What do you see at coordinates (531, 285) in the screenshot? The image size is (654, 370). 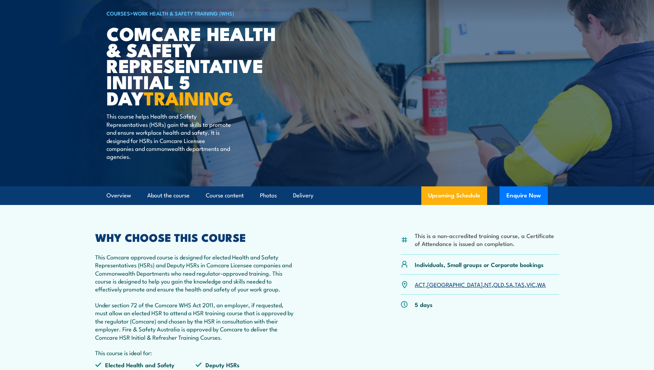 I see `a: VIC` at bounding box center [531, 285].